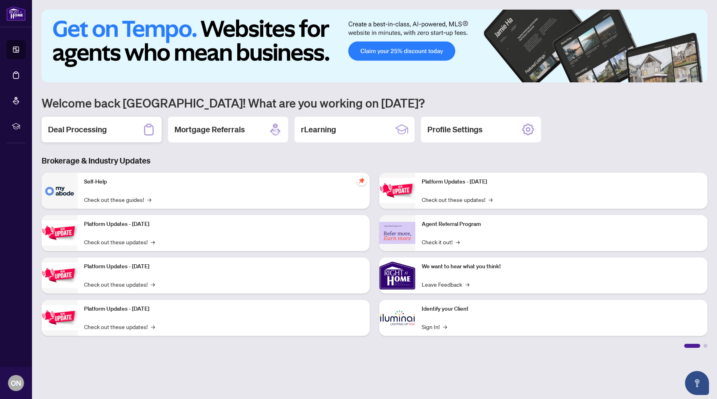 Image resolution: width=717 pixels, height=399 pixels. Describe the element at coordinates (118, 200) in the screenshot. I see `a: Check out these guides!→` at that location.